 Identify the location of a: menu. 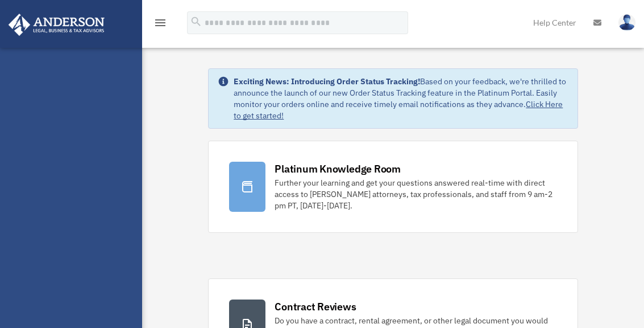
(161, 24).